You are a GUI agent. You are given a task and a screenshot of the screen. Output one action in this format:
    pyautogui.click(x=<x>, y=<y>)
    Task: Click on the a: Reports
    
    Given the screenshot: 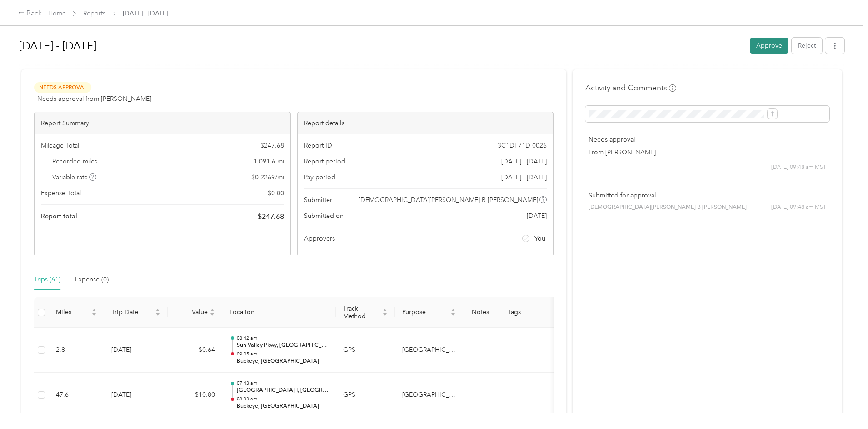 What is the action you would take?
    pyautogui.click(x=94, y=13)
    